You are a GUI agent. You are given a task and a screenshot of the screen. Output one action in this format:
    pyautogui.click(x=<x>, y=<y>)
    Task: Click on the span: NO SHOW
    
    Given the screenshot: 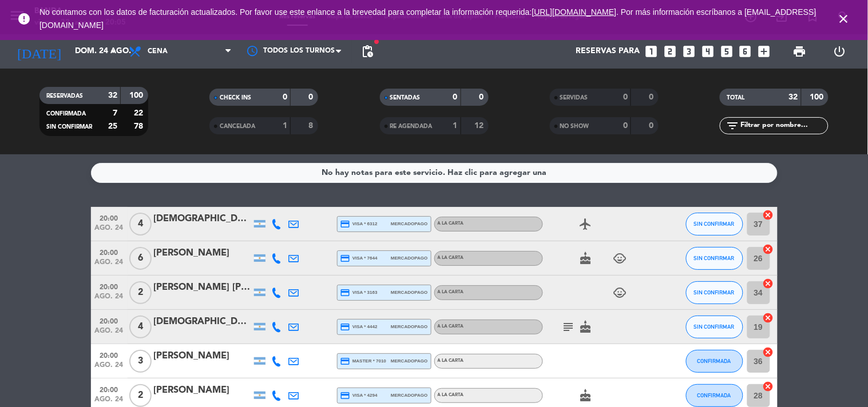 What is the action you would take?
    pyautogui.click(x=575, y=126)
    